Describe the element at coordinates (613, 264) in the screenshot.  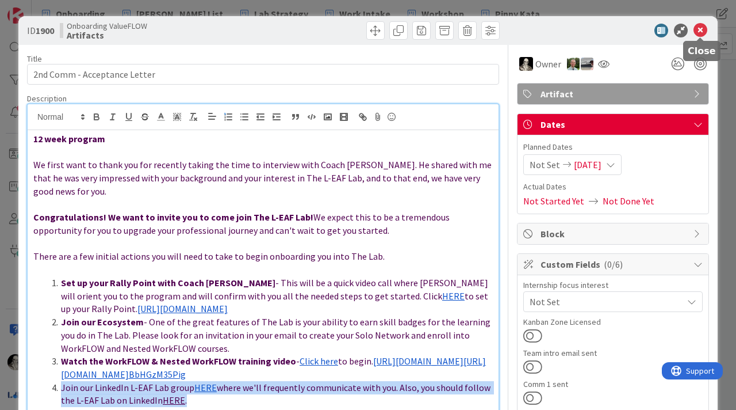
I see `span: ( 0/6 )` at that location.